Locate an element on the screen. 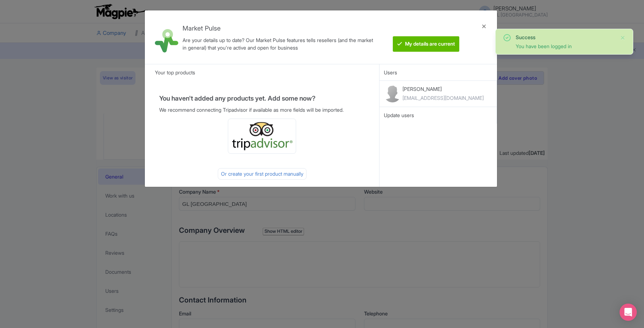 The height and width of the screenshot is (328, 644). div: Are your details up to date? Our Market Pulse features tells resellers (and the market in general... is located at coordinates (279, 44).